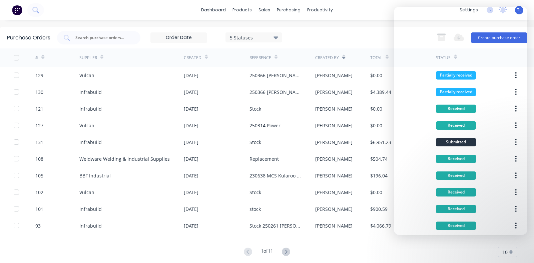  I want to click on div: 230638 MCS Kularoo Drive, so click(276, 175).